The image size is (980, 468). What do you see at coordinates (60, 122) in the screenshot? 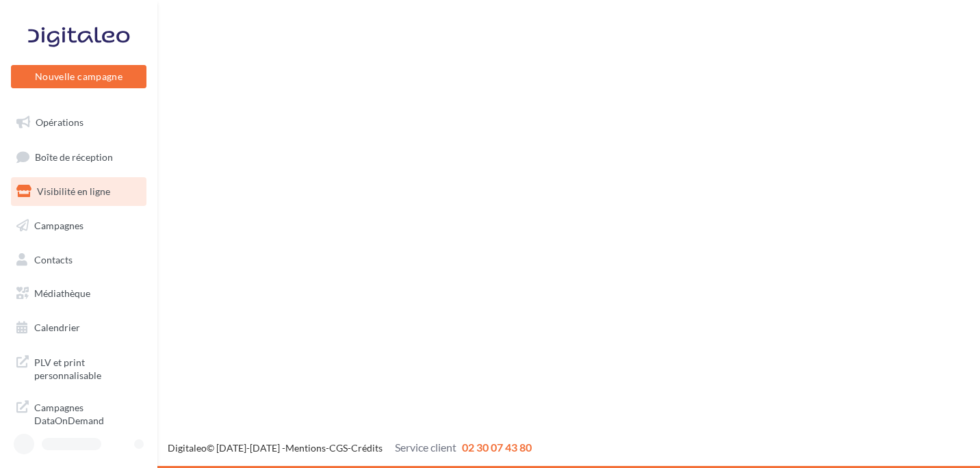
I see `span: Opérations` at bounding box center [60, 122].